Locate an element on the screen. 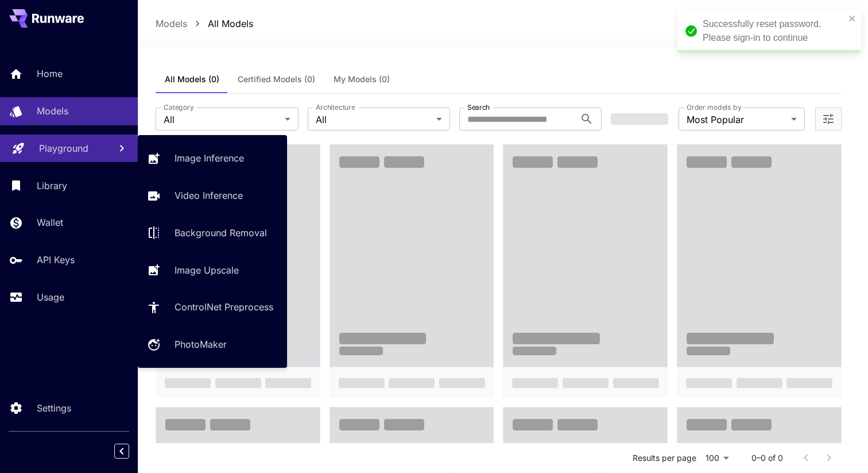 Image resolution: width=868 pixels, height=473 pixels. p: Image Inference is located at coordinates (209, 158).